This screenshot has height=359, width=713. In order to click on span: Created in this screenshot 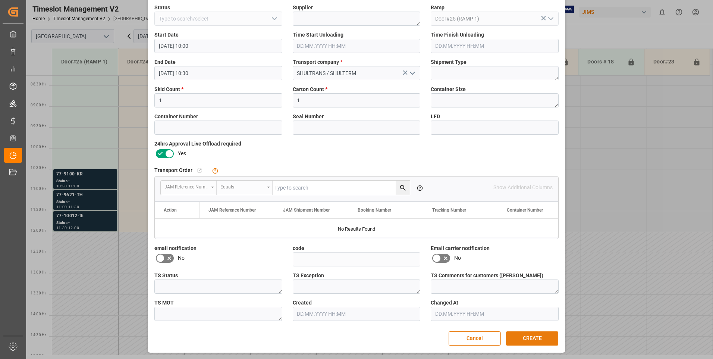, I will do `click(302, 302)`.